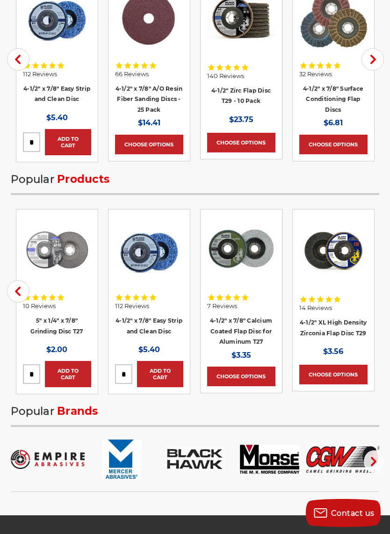 The width and height of the screenshot is (390, 534). I want to click on span: $3.56, so click(333, 351).